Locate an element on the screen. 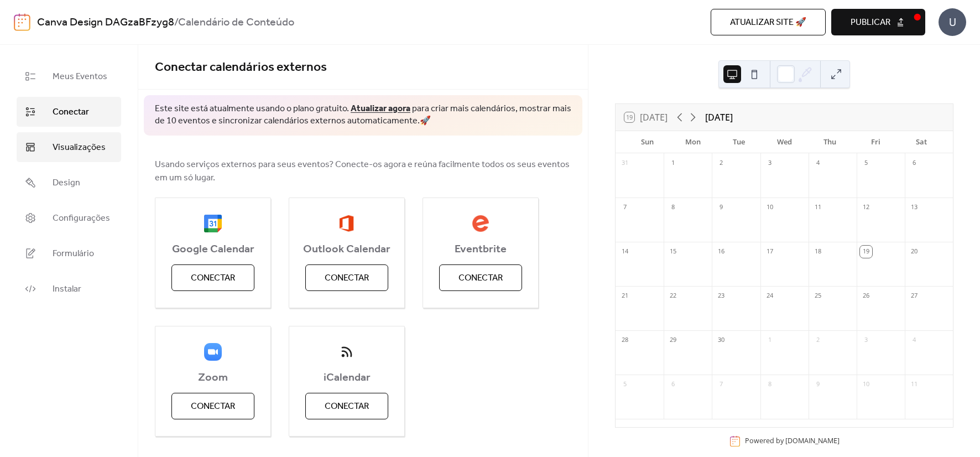  img: ical is located at coordinates (347, 352).